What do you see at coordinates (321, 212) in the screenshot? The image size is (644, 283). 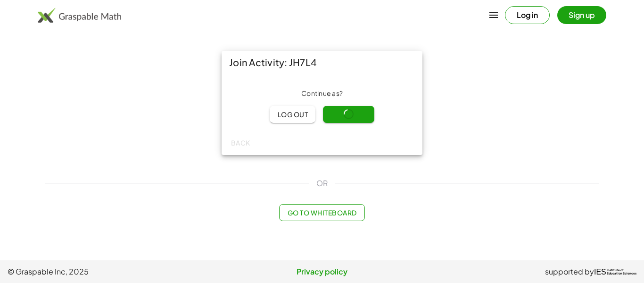 I see `button: Go to Whiteboard` at bounding box center [321, 212].